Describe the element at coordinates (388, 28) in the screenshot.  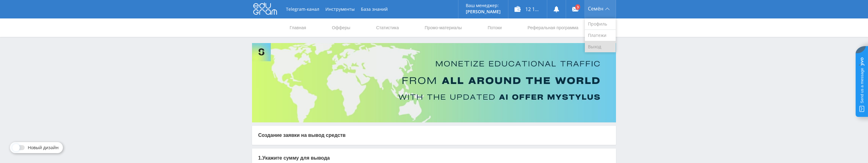
I see `a: Статистика` at that location.